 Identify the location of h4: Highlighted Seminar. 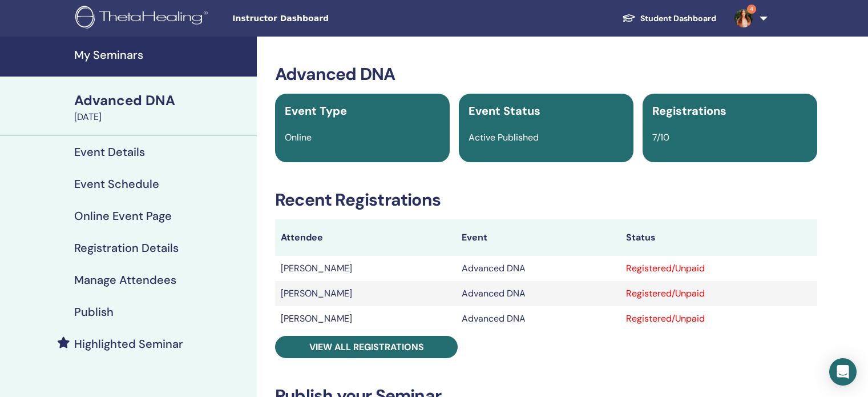
(128, 344).